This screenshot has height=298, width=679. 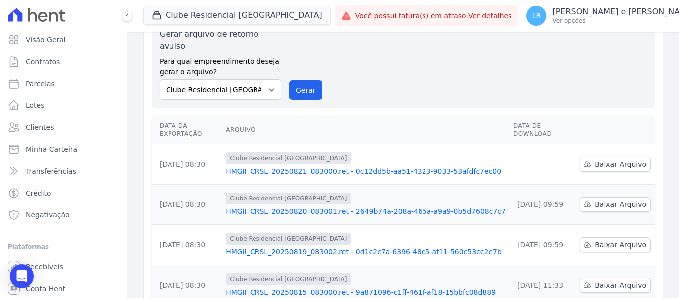 What do you see at coordinates (365, 130) in the screenshot?
I see `th: Arquivo` at bounding box center [365, 130].